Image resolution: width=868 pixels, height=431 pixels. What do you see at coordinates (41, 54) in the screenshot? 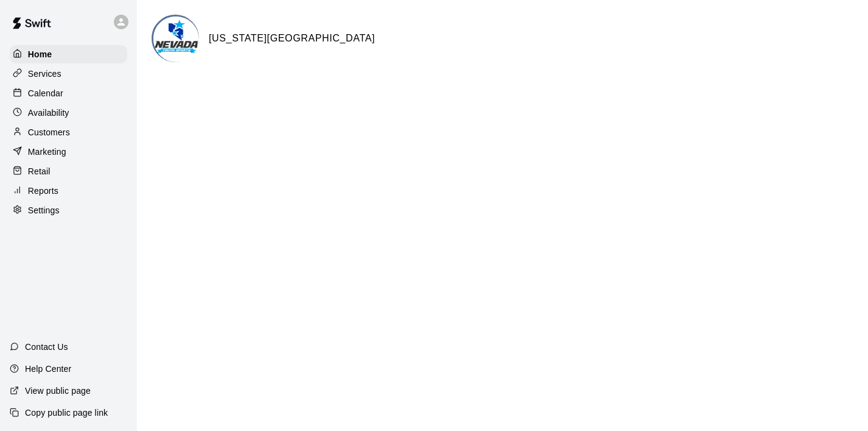
I see `p: Home` at bounding box center [41, 54].